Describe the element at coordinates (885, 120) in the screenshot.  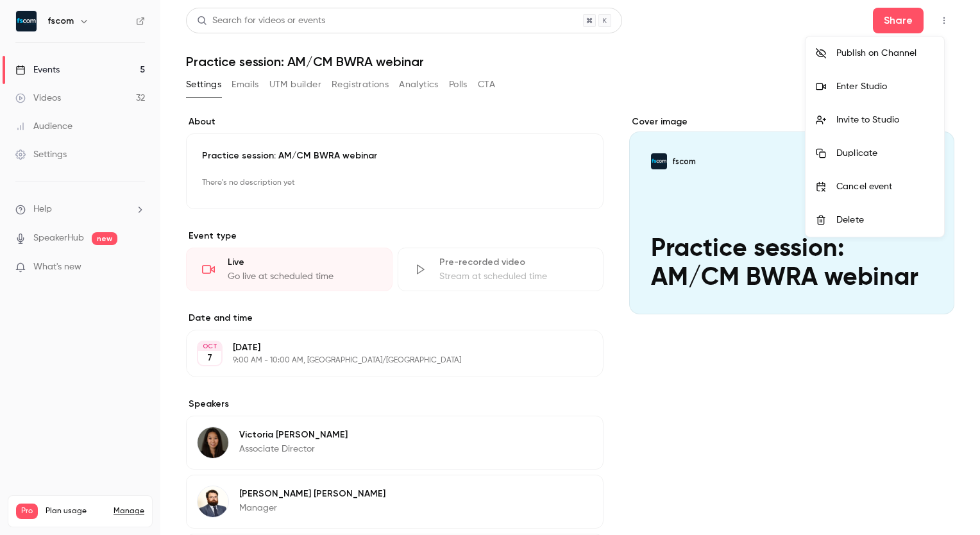
I see `div: Invite to Studio` at that location.